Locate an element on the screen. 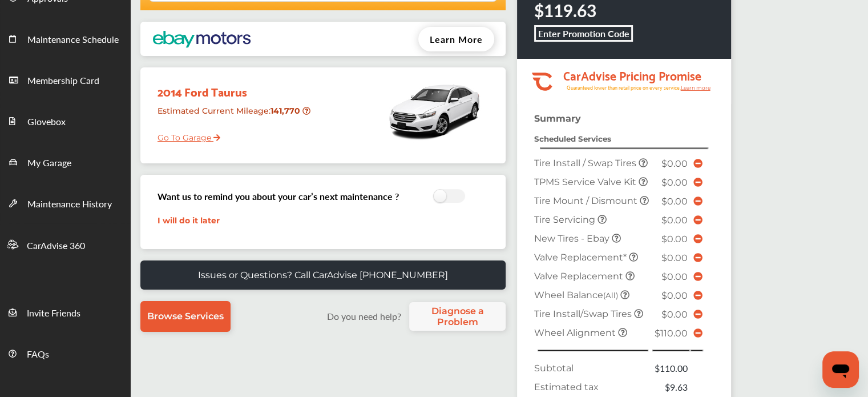  td: $110.00 is located at coordinates (671, 368).